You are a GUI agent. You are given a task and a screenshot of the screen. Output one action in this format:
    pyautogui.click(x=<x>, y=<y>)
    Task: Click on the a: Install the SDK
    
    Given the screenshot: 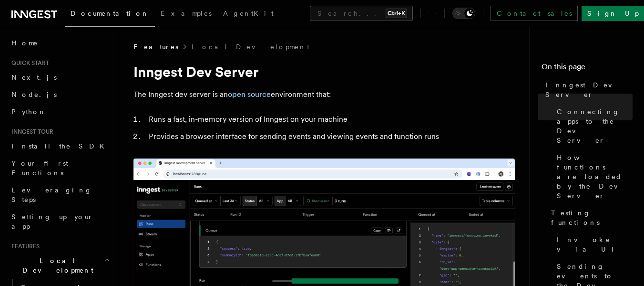 What is the action you would take?
    pyautogui.click(x=59, y=146)
    